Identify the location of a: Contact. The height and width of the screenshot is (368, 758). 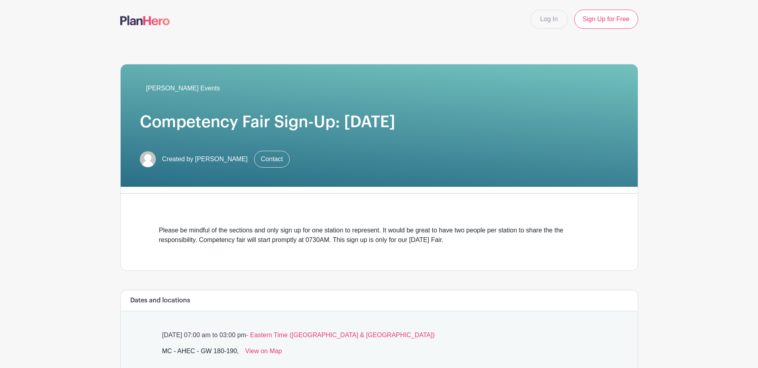
(272, 159).